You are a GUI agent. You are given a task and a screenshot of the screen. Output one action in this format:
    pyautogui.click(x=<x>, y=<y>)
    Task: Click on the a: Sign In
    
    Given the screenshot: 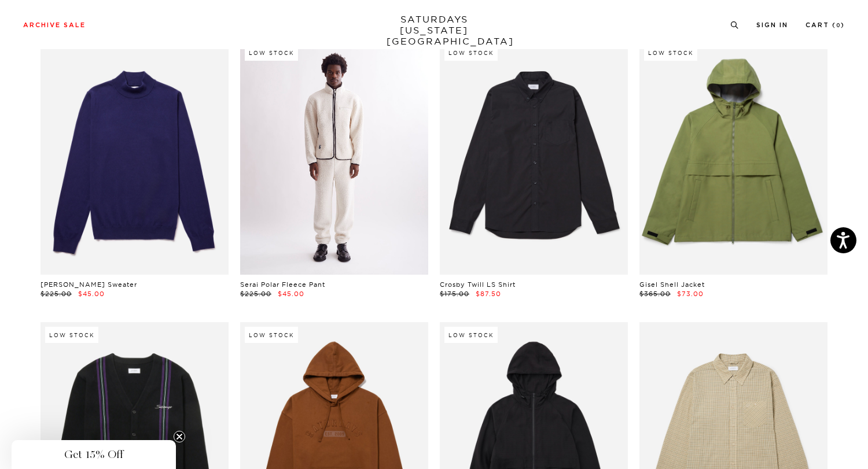 What is the action you would take?
    pyautogui.click(x=772, y=25)
    